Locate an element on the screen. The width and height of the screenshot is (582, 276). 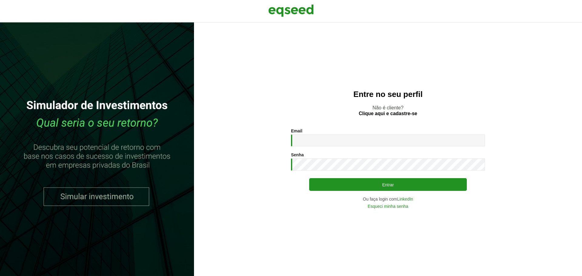
button: Entrar is located at coordinates (388, 184).